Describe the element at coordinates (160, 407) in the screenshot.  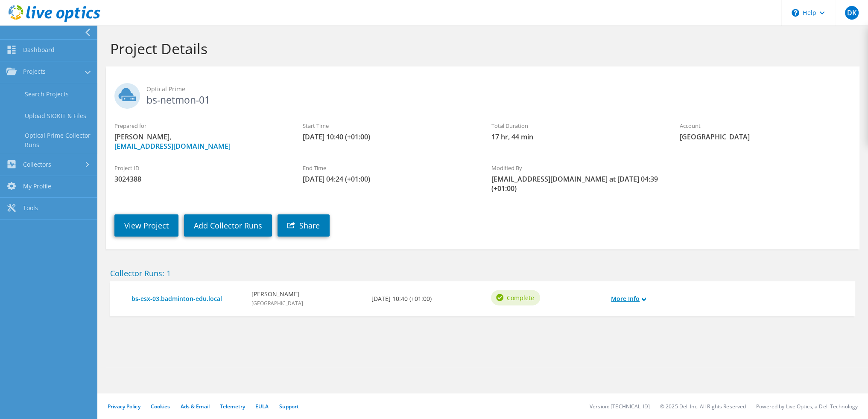
I see `a: Cookies` at that location.